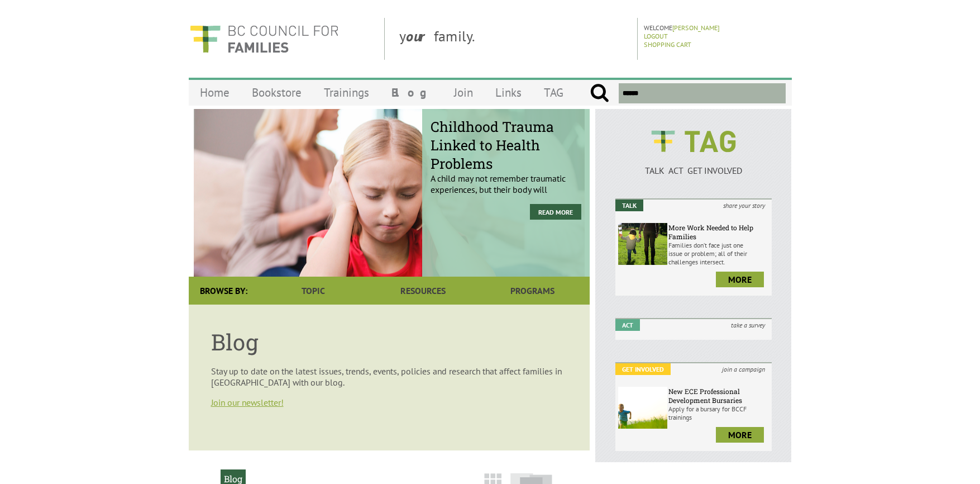 The height and width of the screenshot is (484, 980). Describe the element at coordinates (744, 205) in the screenshot. I see `i: share your story` at that location.